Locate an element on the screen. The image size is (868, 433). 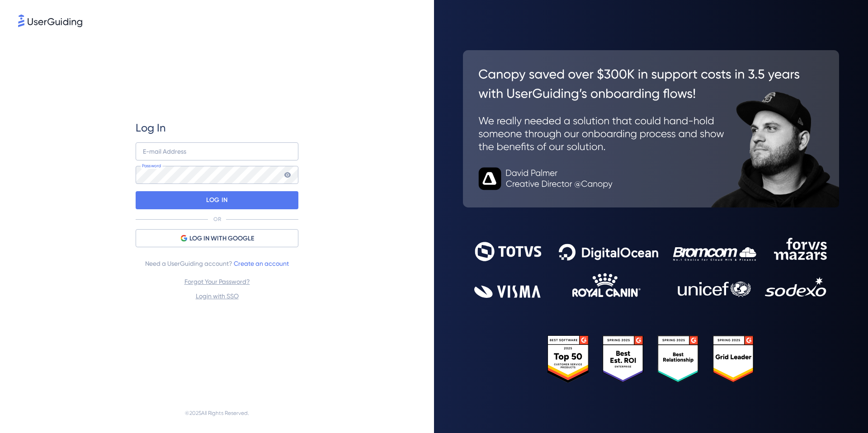
img: 26c0aa7c25a843aed4baddd2b5e0fa68.svg is located at coordinates (650, 129).